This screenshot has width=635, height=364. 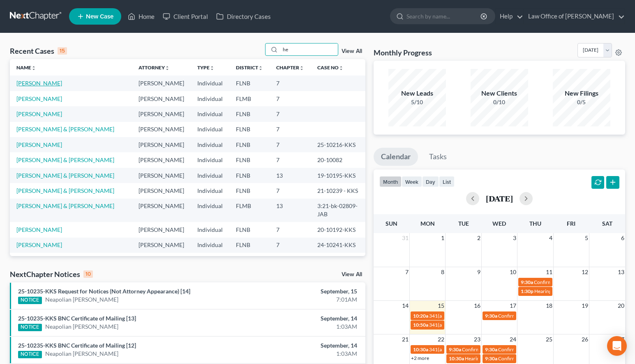 What do you see at coordinates (62, 51) in the screenshot?
I see `div: 15` at bounding box center [62, 51].